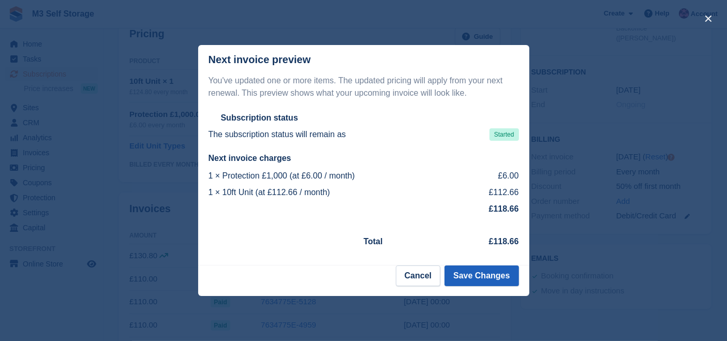 This screenshot has width=727, height=341. Describe the element at coordinates (481, 276) in the screenshot. I see `button: Save Changes` at that location.